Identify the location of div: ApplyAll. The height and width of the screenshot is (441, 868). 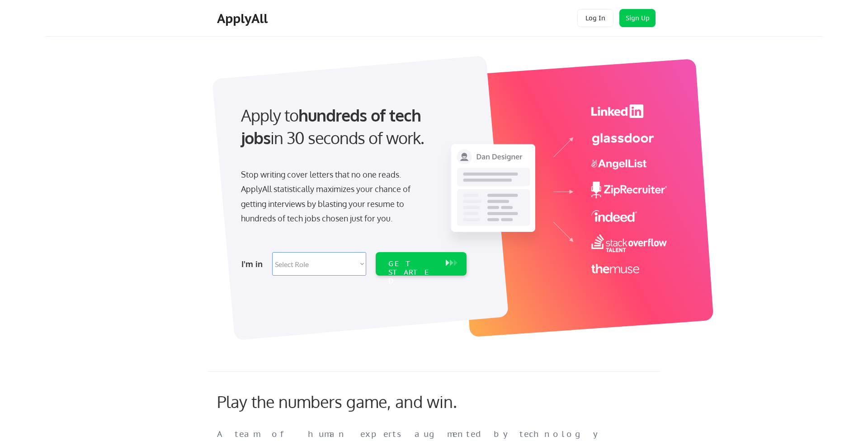
(244, 18).